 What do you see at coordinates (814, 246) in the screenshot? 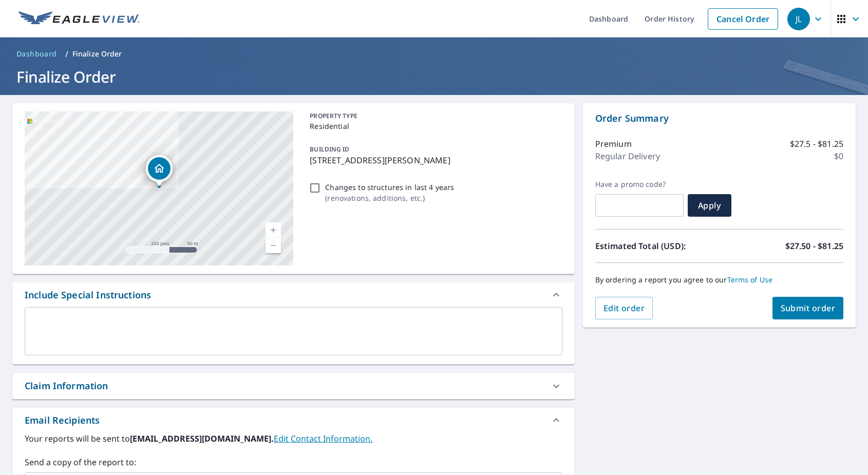
I see `p: $27.50 - $81.25` at bounding box center [814, 246].